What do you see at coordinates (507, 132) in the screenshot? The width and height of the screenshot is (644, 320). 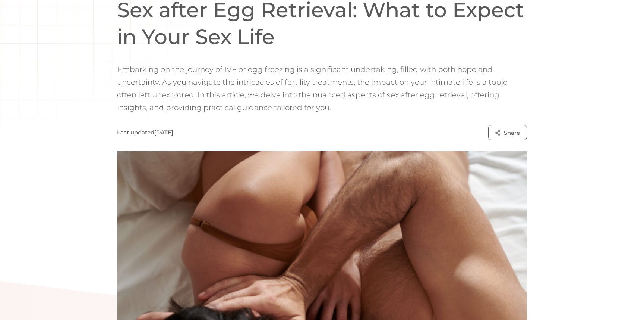 I see `a: Share` at bounding box center [507, 132].